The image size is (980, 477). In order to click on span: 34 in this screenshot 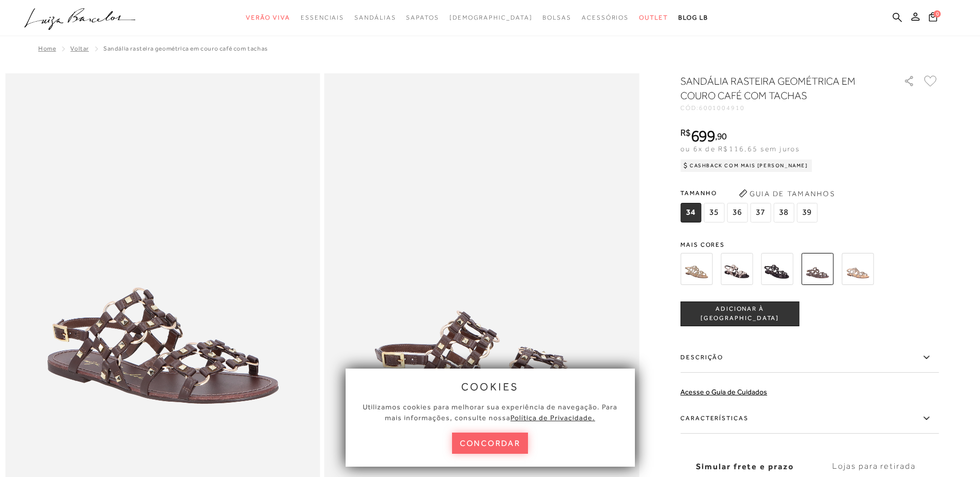, I will do `click(691, 213)`.